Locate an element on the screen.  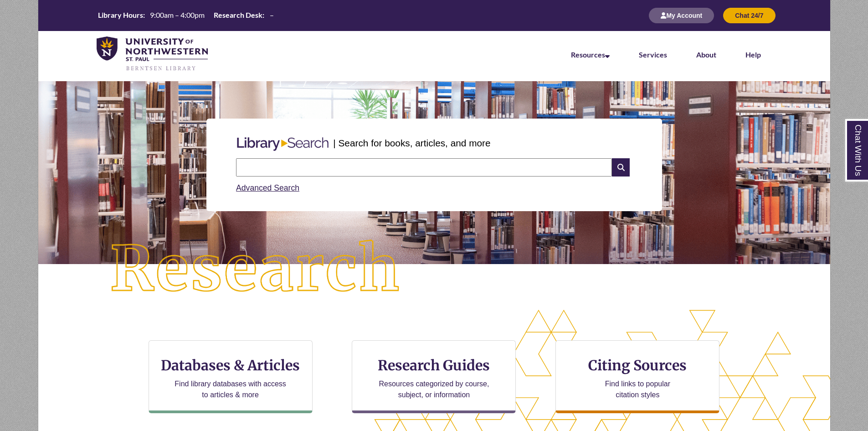
button: My Account is located at coordinates (681, 16).